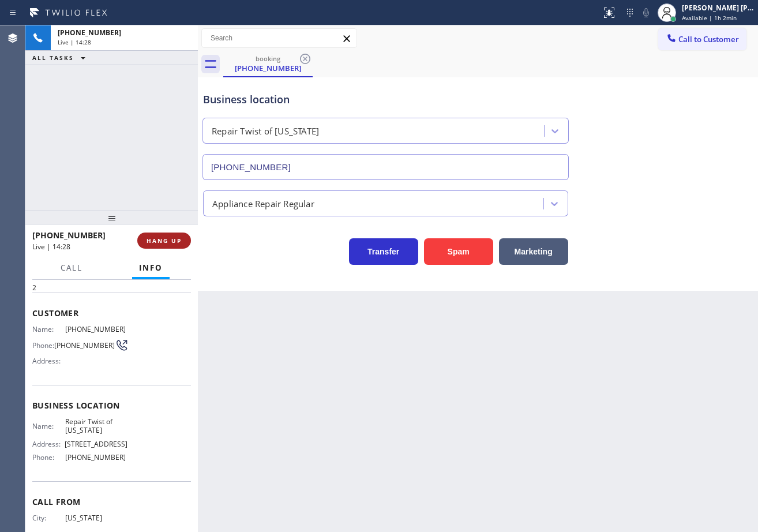 The width and height of the screenshot is (758, 532). Describe the element at coordinates (263, 203) in the screenshot. I see `div: Appliance Repair Regular` at that location.